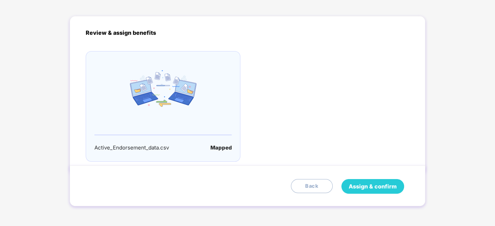  What do you see at coordinates (221, 148) in the screenshot?
I see `div: Mapped` at bounding box center [221, 148].